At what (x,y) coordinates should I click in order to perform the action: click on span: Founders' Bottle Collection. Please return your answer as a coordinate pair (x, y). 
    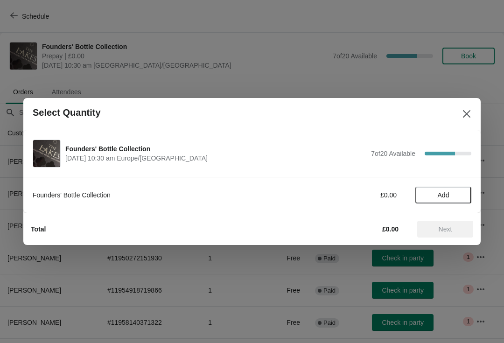
    Looking at the image, I should click on (215, 149).